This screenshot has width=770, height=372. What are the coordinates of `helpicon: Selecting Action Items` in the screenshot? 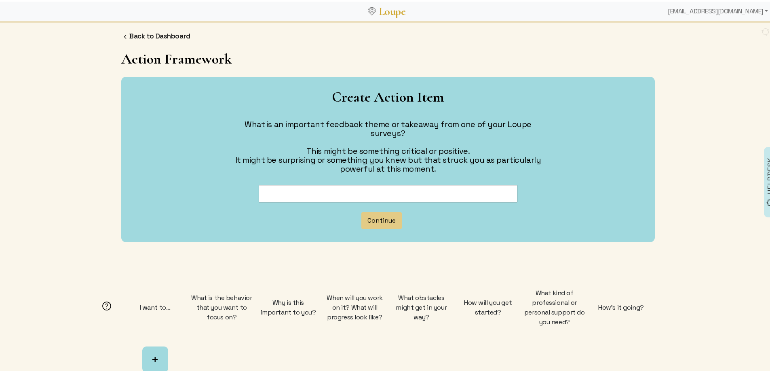 It's located at (107, 305).